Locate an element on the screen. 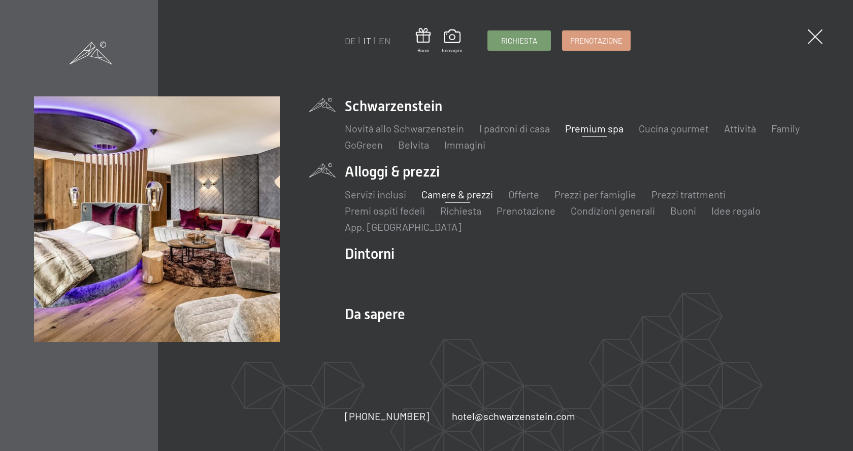 The height and width of the screenshot is (451, 853). a: Premi ospiti fedeli is located at coordinates (385, 211).